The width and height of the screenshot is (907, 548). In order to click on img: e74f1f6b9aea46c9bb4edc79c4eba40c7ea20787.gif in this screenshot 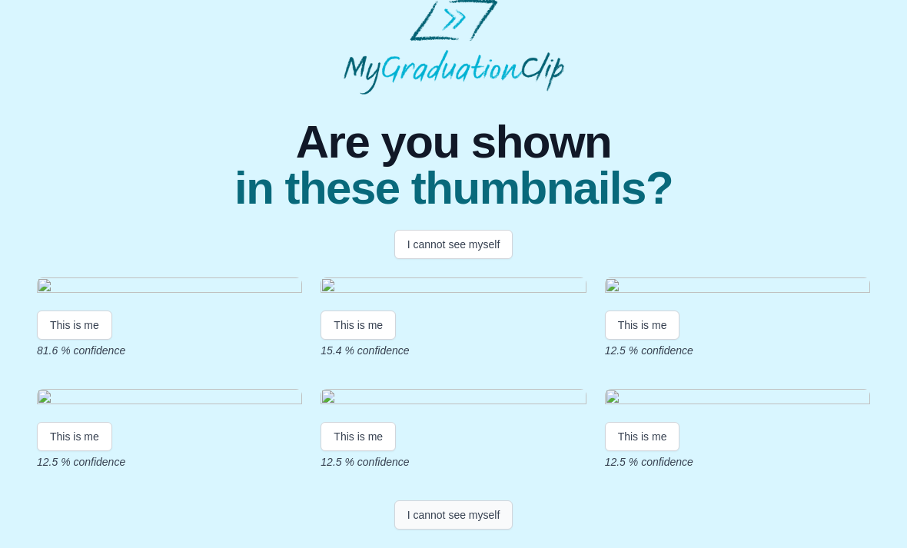, I will do `click(453, 399)`.